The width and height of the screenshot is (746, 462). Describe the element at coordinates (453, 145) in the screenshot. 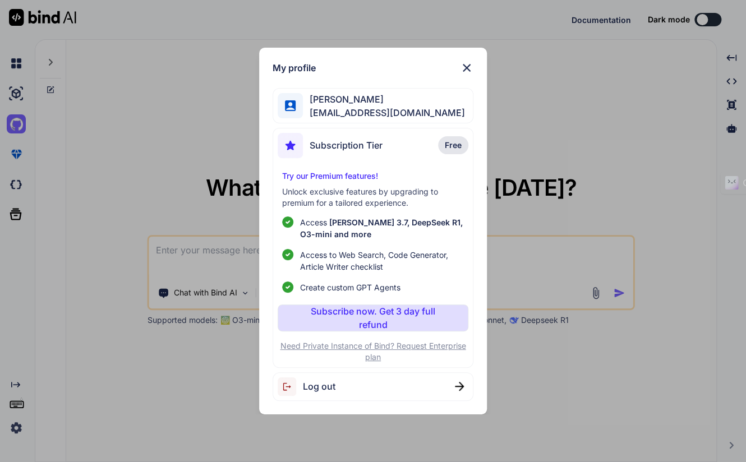

I see `span: Free` at that location.